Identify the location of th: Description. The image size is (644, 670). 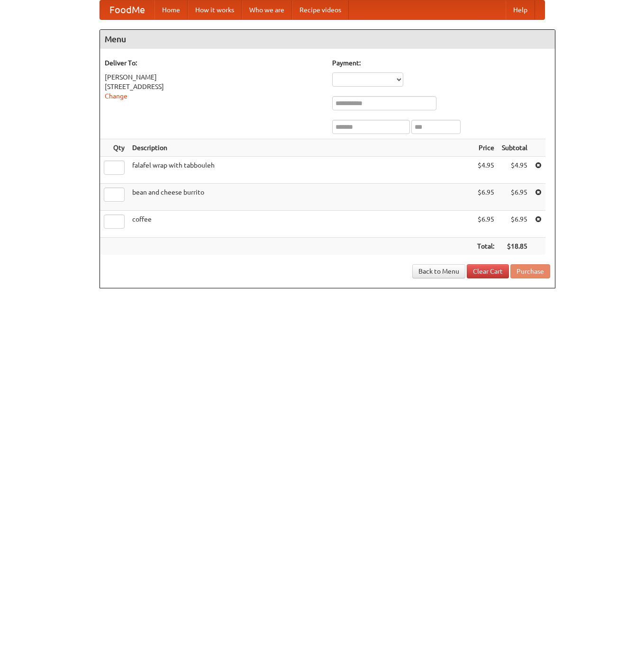
(301, 148).